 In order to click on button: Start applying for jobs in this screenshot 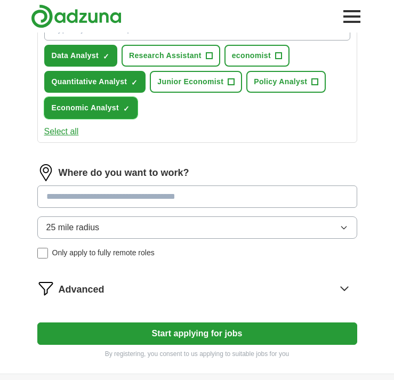, I will do `click(197, 334)`.